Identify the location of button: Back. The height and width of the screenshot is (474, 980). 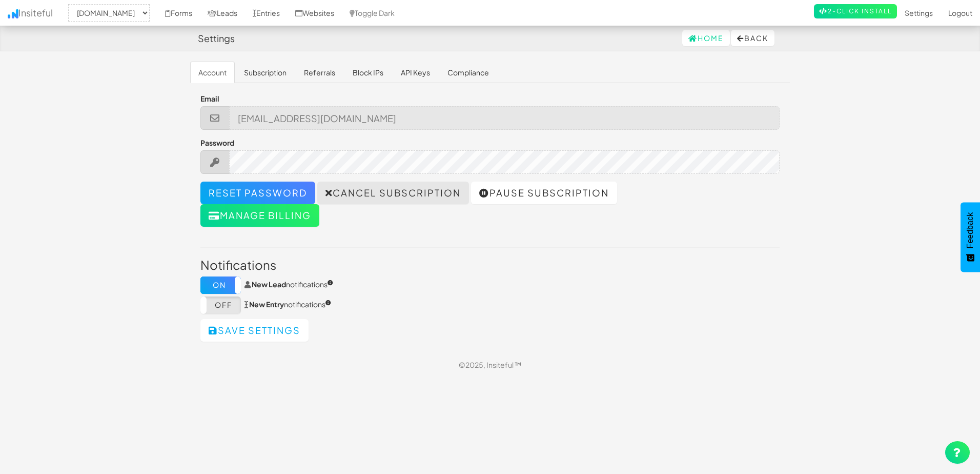
(753, 38).